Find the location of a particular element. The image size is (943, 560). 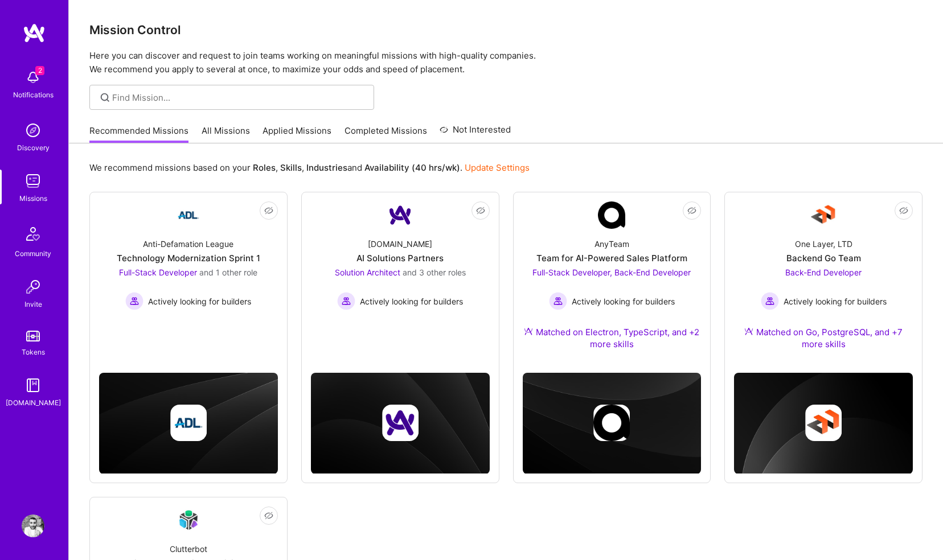

a: Applied Missions is located at coordinates (297, 134).